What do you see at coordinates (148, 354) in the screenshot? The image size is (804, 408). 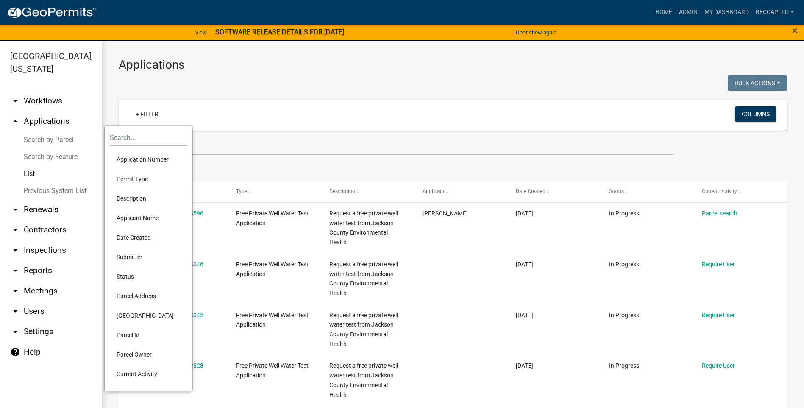 I see `li: Parcel Owner` at bounding box center [148, 354].